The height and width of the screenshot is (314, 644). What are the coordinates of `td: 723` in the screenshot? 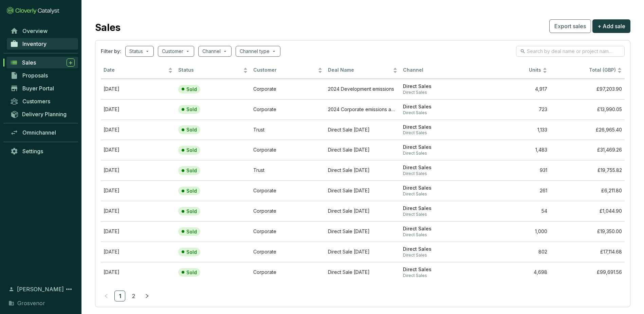 It's located at (512, 110).